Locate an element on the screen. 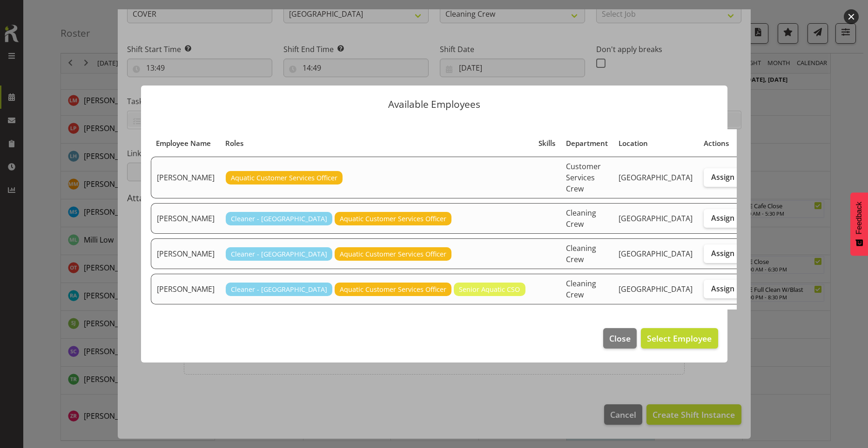 The width and height of the screenshot is (868, 448). button: Feedback - Show survey is located at coordinates (859, 224).